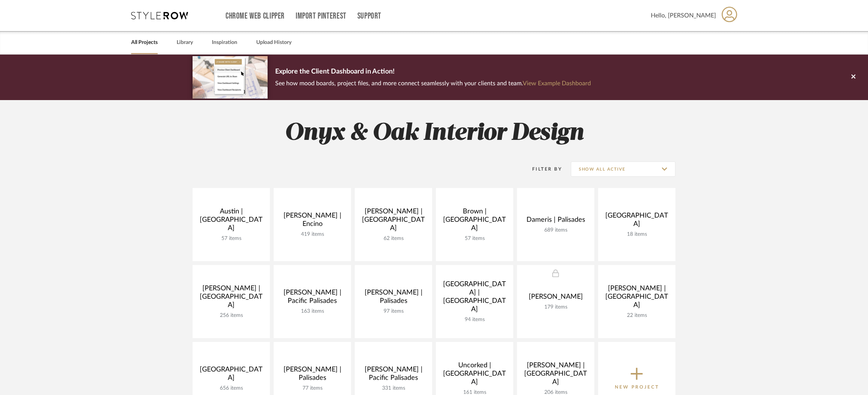 This screenshot has height=395, width=868. I want to click on div: 689 items, so click(556, 231).